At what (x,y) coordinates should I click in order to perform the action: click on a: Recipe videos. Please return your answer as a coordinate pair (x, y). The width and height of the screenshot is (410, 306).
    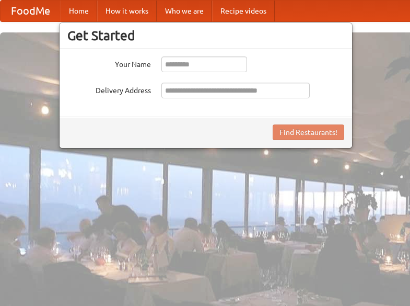
    Looking at the image, I should click on (244, 11).